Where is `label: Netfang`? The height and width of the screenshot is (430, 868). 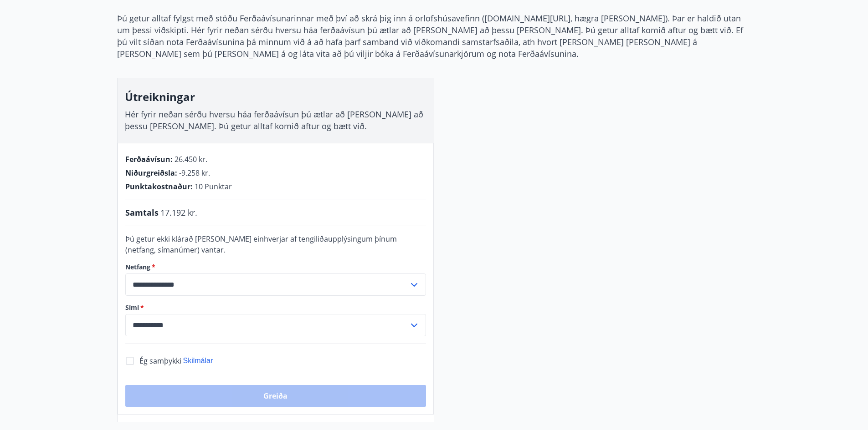 label: Netfang is located at coordinates (276, 267).